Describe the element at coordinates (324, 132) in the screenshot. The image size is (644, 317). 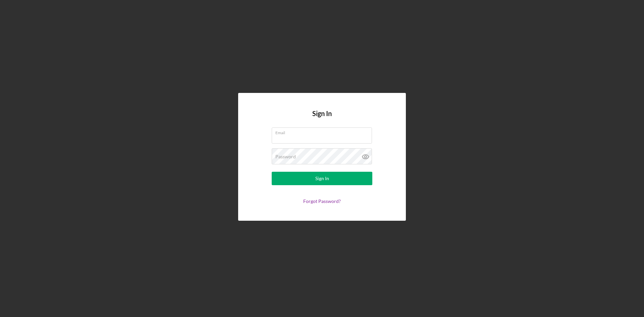
I see `label: Email` at that location.